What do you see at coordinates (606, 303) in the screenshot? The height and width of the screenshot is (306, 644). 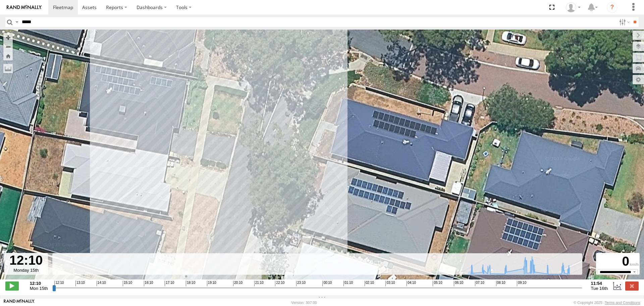 I see `div: © Copyright 2025 -` at bounding box center [606, 303].